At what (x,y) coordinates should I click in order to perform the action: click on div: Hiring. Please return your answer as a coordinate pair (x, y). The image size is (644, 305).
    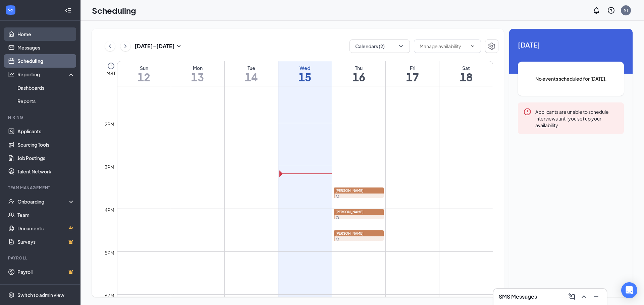
    Looking at the image, I should click on (41, 117).